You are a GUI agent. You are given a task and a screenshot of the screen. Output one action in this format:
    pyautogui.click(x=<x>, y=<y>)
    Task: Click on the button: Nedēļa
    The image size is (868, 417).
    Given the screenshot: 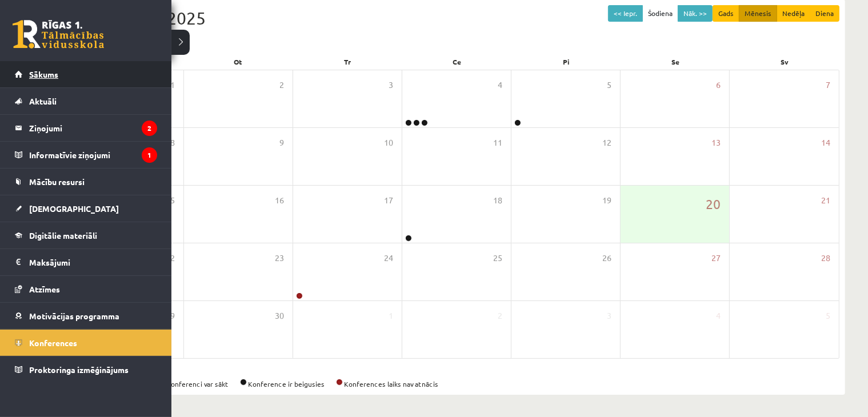 What is the action you would take?
    pyautogui.click(x=793, y=13)
    